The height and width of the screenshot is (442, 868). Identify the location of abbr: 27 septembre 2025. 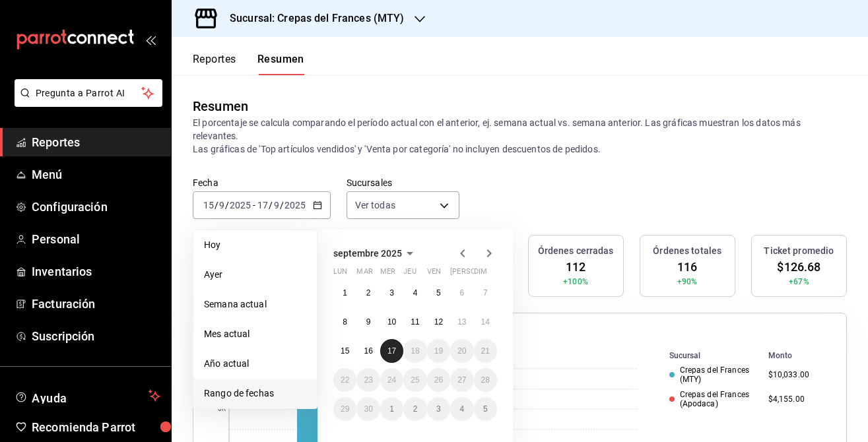
(462, 380).